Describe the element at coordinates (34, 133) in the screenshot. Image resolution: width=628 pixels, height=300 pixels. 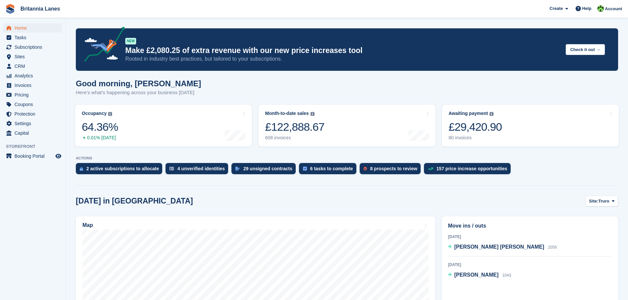
I see `span: Capital` at that location.